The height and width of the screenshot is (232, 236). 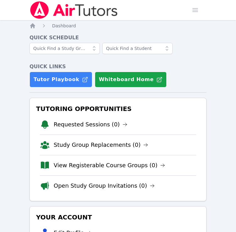 I want to click on a: Tutor Playbook, so click(x=61, y=80).